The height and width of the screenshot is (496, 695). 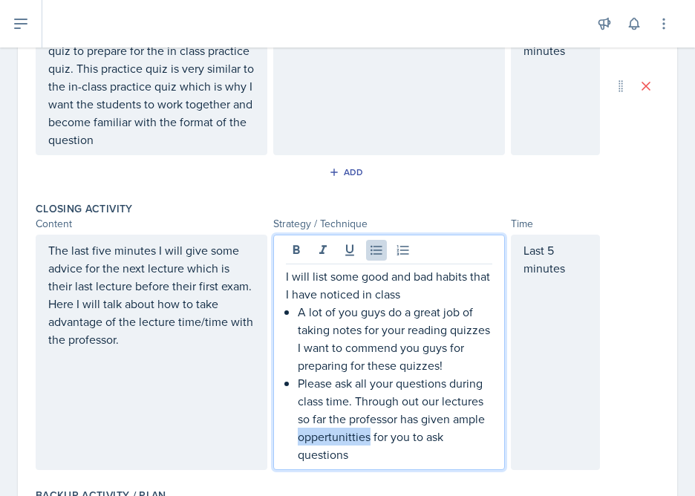 I want to click on p: A lot of you guys do a great job of taking notes for your reading quizzes I want to commend you g..., so click(x=395, y=339).